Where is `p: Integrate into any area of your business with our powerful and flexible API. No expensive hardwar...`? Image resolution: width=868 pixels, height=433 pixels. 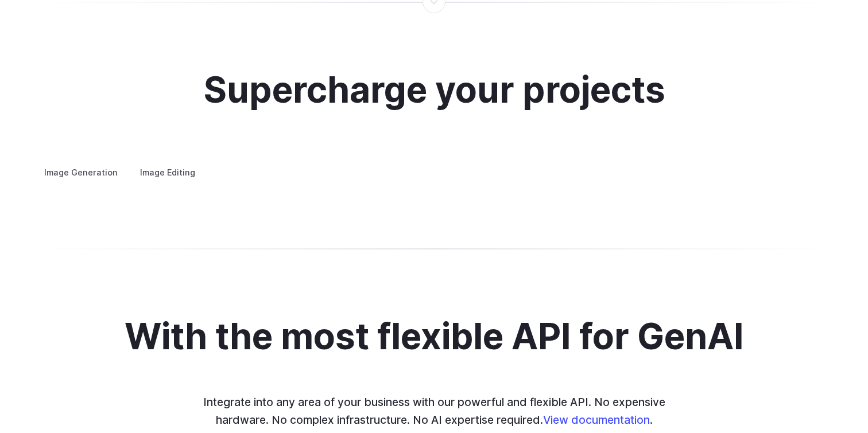 p: Integrate into any area of your business with our powerful and flexible API. No expensive hardwar... is located at coordinates (434, 411).